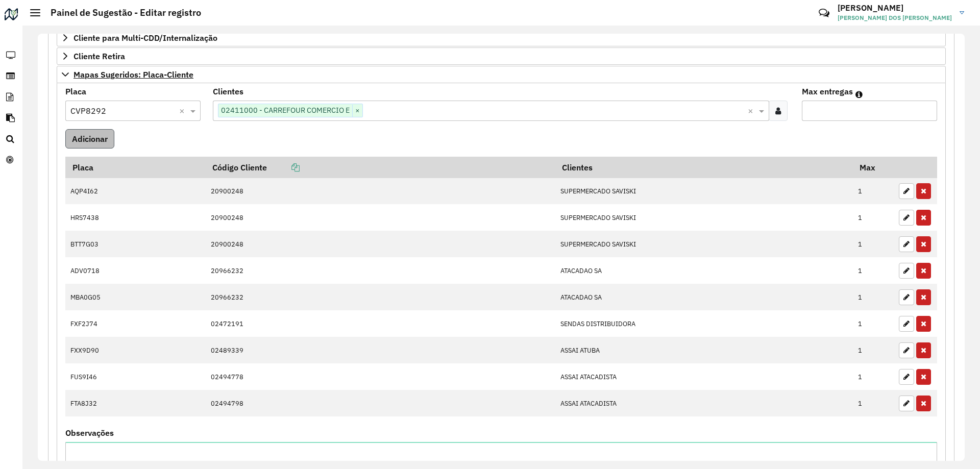 The height and width of the screenshot is (469, 980). I want to click on td: 02494798, so click(380, 403).